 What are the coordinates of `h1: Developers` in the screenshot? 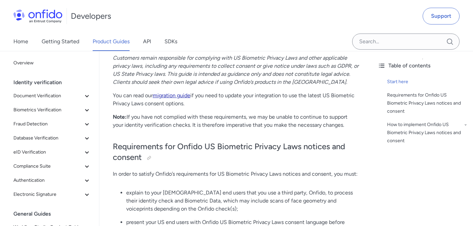 It's located at (91, 16).